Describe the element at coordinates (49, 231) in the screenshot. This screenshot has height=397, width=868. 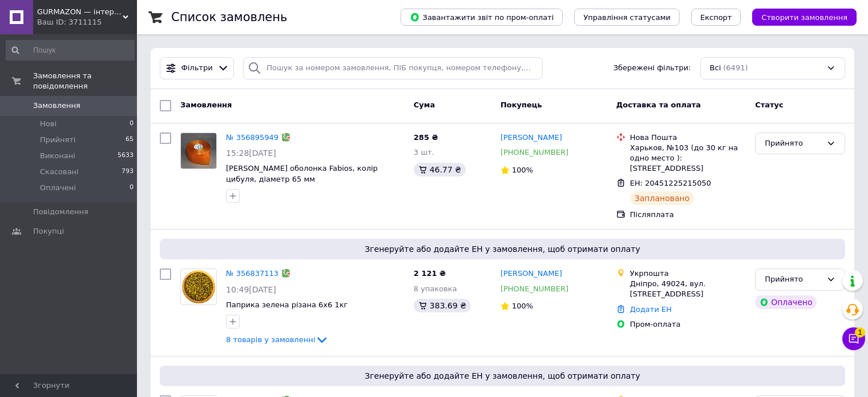
I see `span: Покупці` at that location.